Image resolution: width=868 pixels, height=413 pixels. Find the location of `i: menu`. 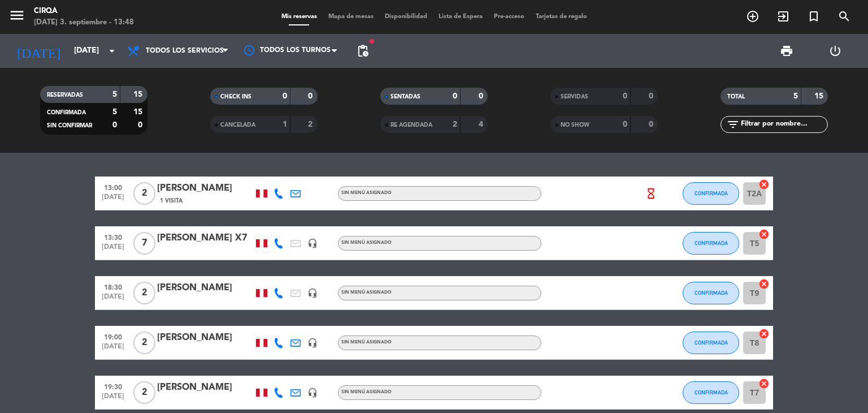

i: menu is located at coordinates (17, 15).